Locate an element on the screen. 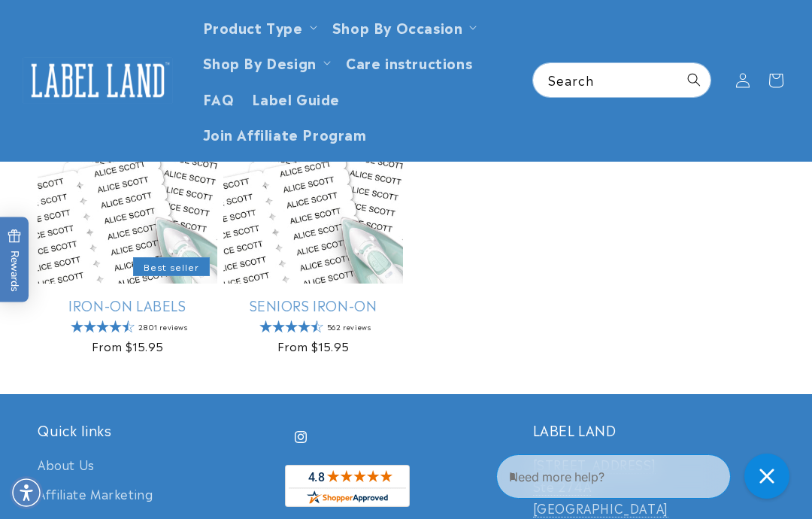 The image size is (812, 519). a: FAQ is located at coordinates (219, 98).